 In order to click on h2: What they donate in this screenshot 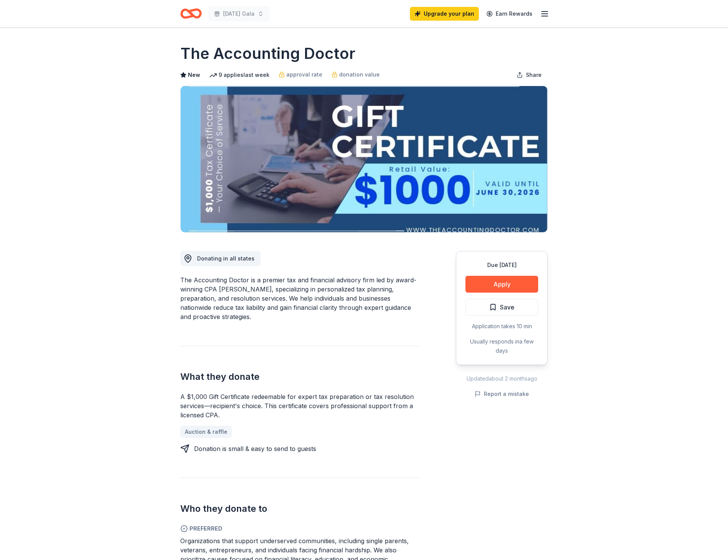, I will do `click(300, 376)`.